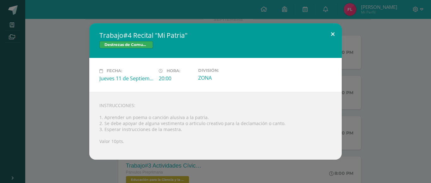  I want to click on div: 20:00, so click(176, 78).